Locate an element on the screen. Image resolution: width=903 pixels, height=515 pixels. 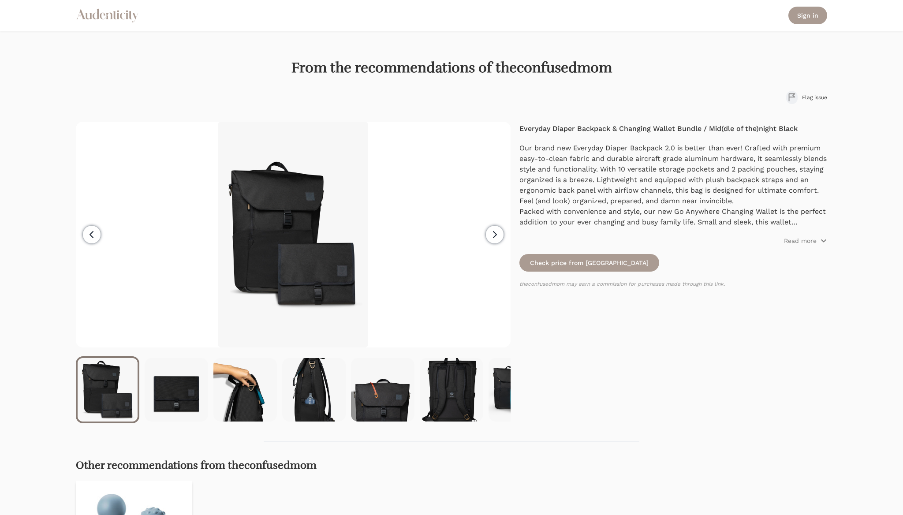
img: Front view of closed black changing wallet against a white background. is located at coordinates (176, 390).